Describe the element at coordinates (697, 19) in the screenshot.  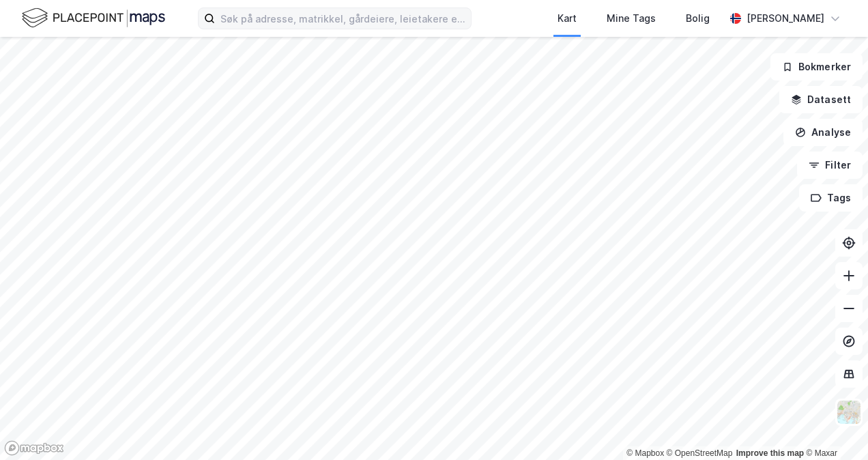
I see `div: Bolig` at that location.